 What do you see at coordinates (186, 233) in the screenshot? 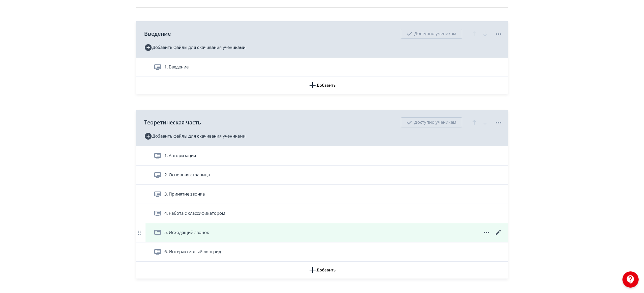
I see `span: 5. Исходящий звонок` at bounding box center [186, 233].